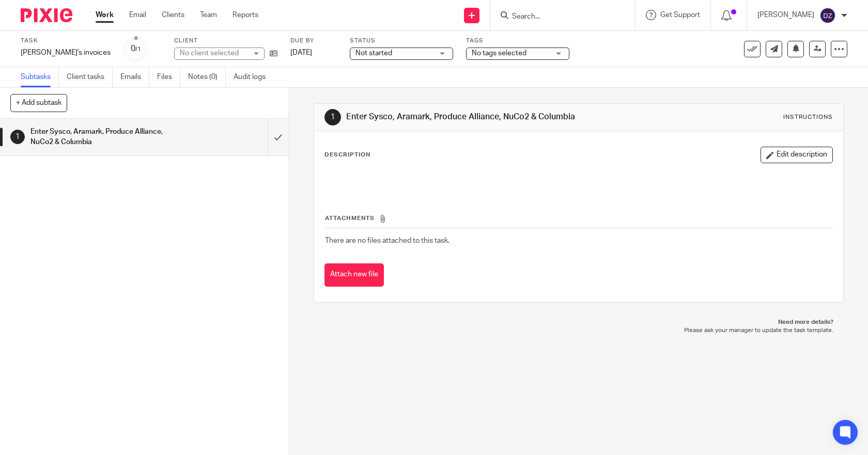  What do you see at coordinates (138, 49) in the screenshot?
I see `small: /1` at bounding box center [138, 49].